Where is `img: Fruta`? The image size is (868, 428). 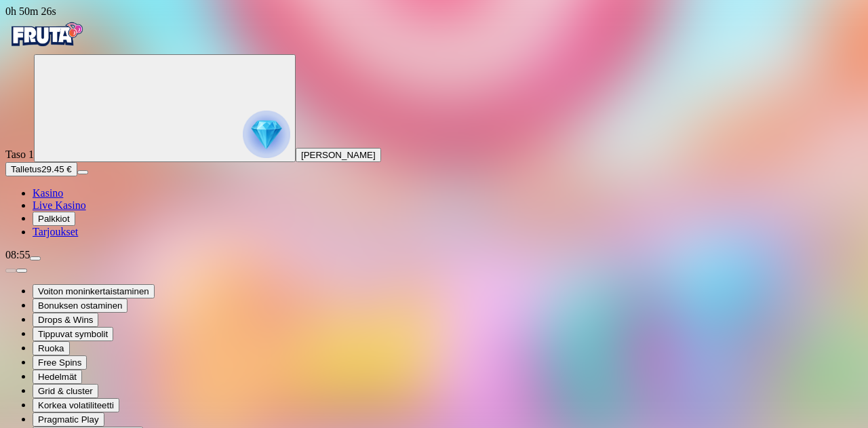 img: Fruta is located at coordinates (47, 35).